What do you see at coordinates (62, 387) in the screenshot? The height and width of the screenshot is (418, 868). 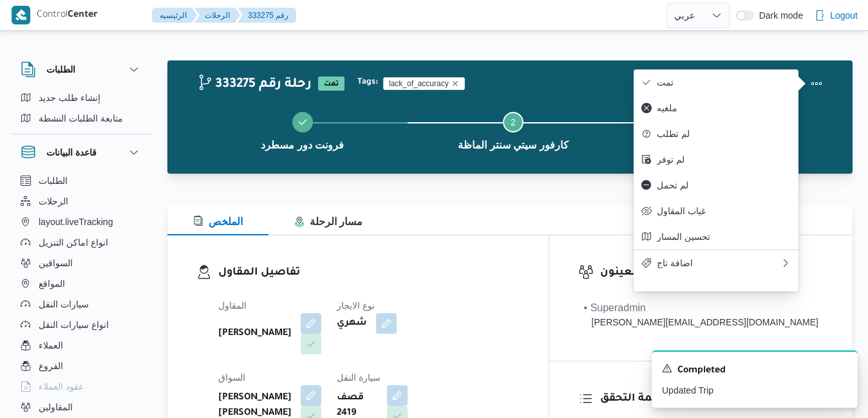 I see `span: عقود العملاء` at bounding box center [62, 387].